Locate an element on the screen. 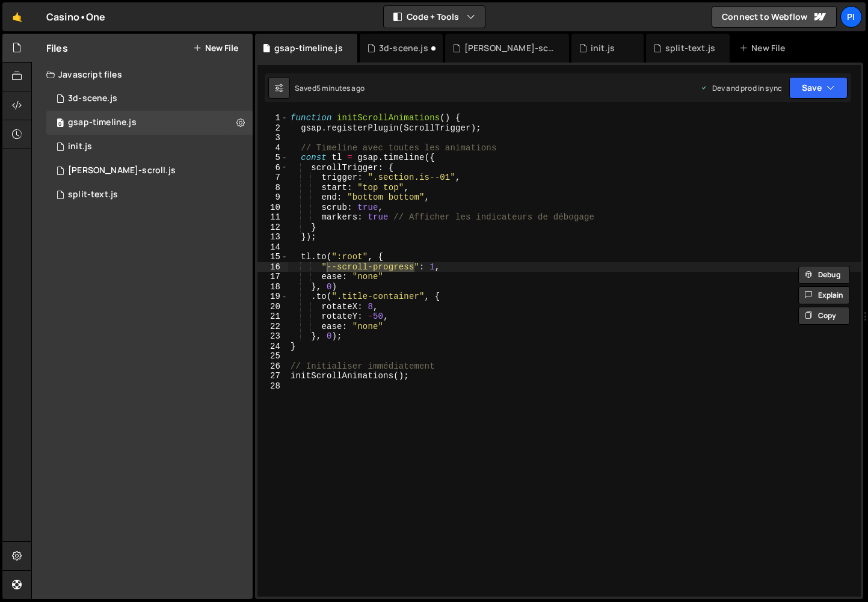 The height and width of the screenshot is (602, 868). div: 19 is located at coordinates (273, 296).